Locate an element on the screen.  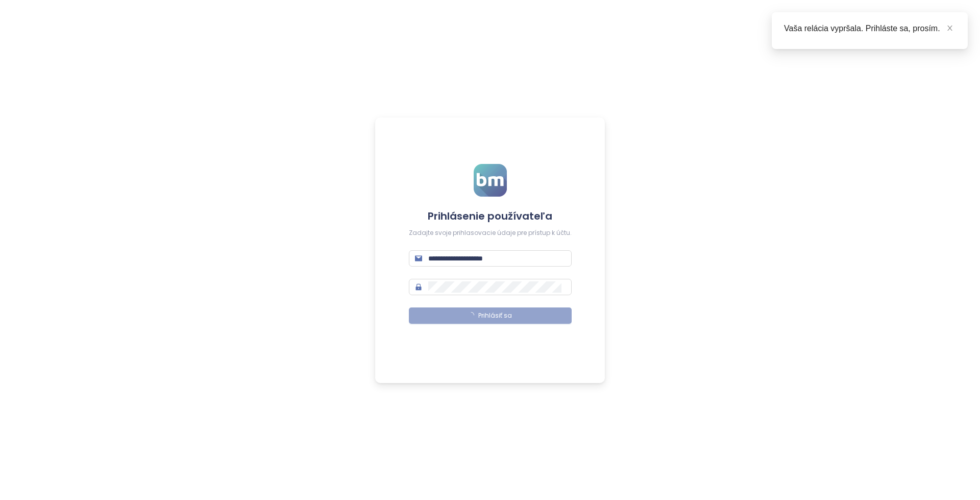
span: mail is located at coordinates (419, 258).